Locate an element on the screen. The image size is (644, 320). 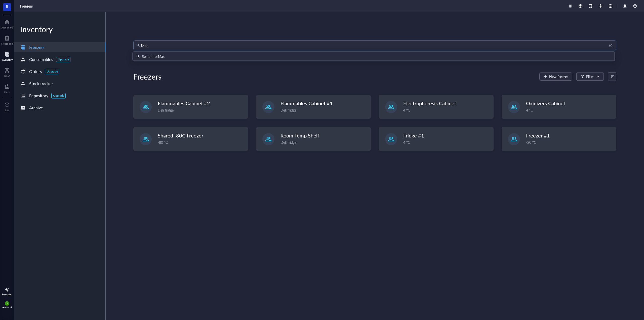
a: OrdersUpgrade is located at coordinates (60, 71).